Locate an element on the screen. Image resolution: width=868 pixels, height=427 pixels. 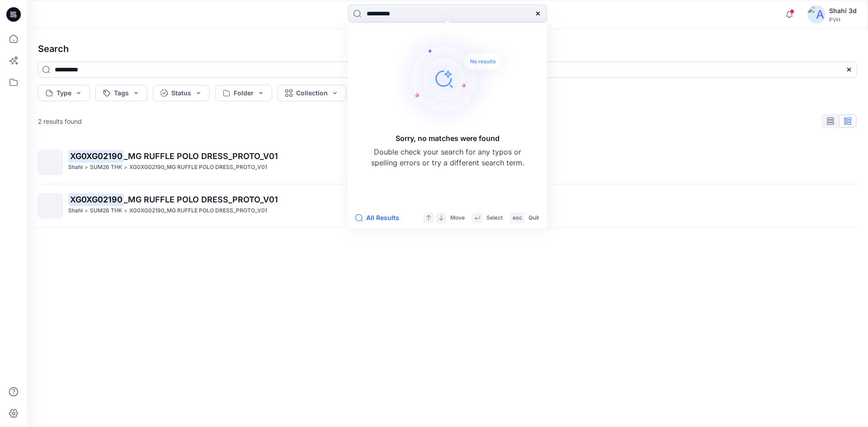
button: Collection is located at coordinates (312, 93).